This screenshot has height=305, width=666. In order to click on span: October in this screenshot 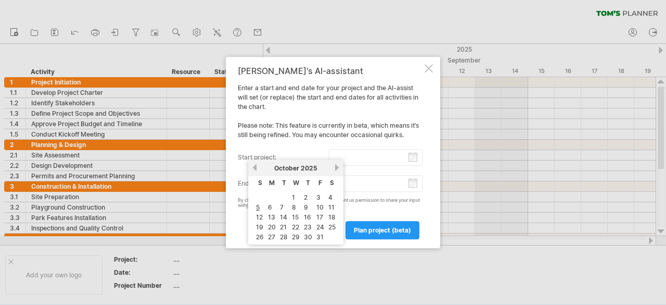, I will do `click(287, 168)`.